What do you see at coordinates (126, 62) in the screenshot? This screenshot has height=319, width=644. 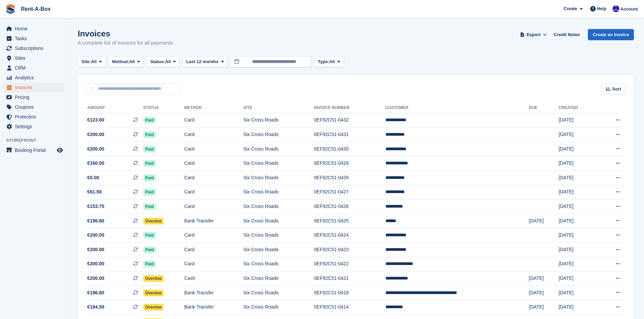 I see `button: Method: All` at bounding box center [126, 62].